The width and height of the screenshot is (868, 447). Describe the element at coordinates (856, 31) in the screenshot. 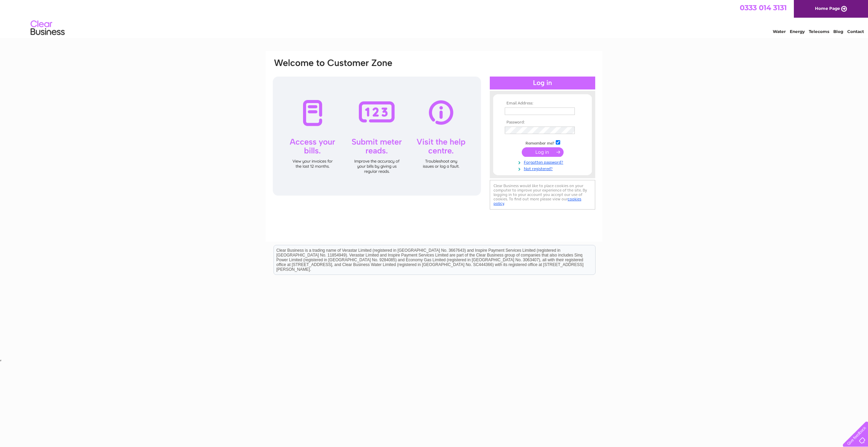

I see `a: Contact` at that location.